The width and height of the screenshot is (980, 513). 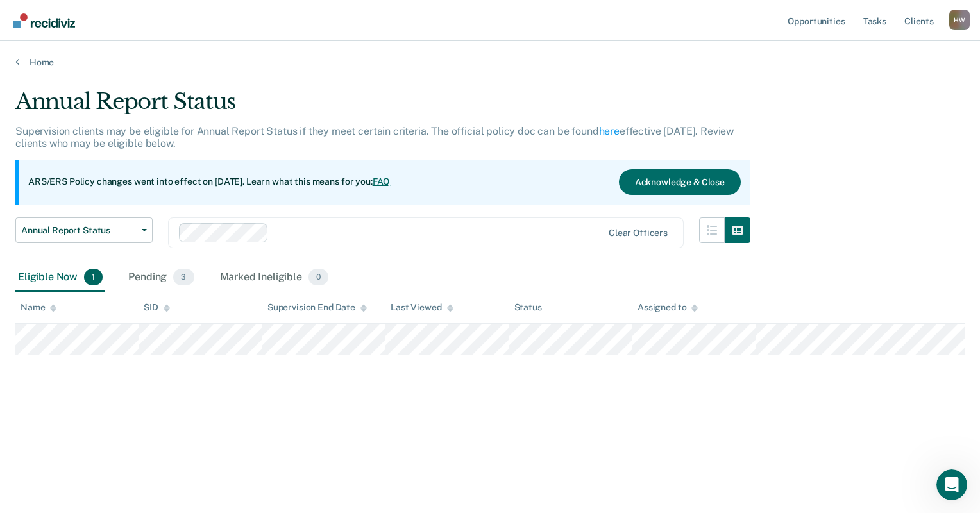 I want to click on p: Supervision clients may be eligible for Annual Report Status if they meet certain criteria. The o..., so click(x=374, y=137).